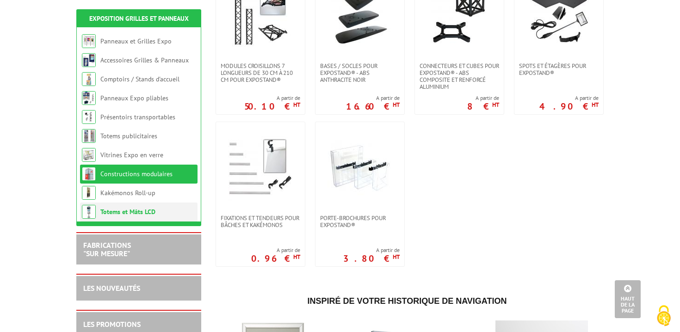 The image size is (680, 332). What do you see at coordinates (460, 76) in the screenshot?
I see `a: Connecteurs et Cubes pour ExpoStand® - abs composite et renforcé aluminium` at bounding box center [460, 76].